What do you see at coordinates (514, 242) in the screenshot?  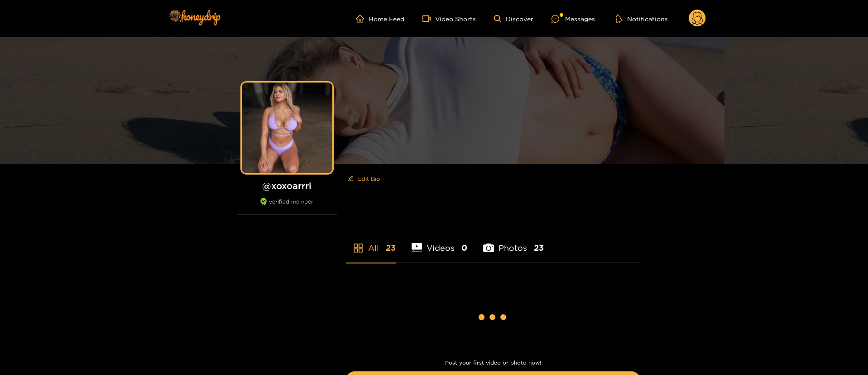 I see `li: Photos` at bounding box center [514, 242].